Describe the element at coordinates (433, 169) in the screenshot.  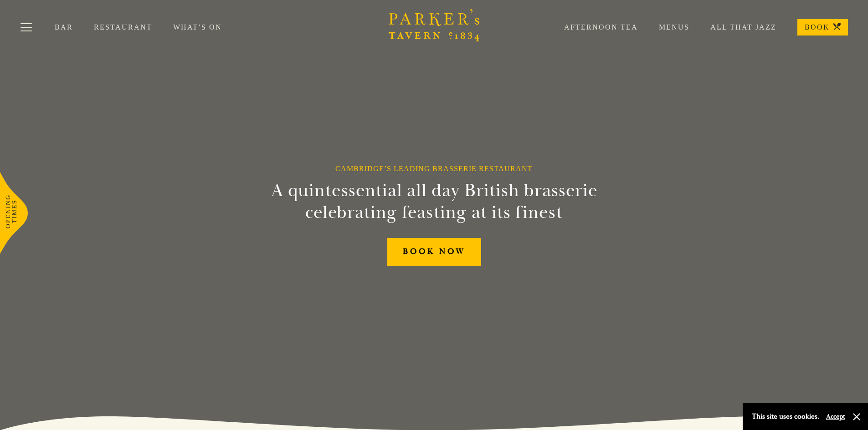
I see `h1: Cambridge’s Leading Brasserie Restaurant` at that location.